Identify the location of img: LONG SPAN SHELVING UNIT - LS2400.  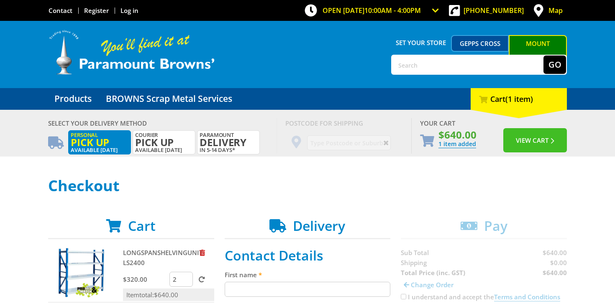
(81, 273).